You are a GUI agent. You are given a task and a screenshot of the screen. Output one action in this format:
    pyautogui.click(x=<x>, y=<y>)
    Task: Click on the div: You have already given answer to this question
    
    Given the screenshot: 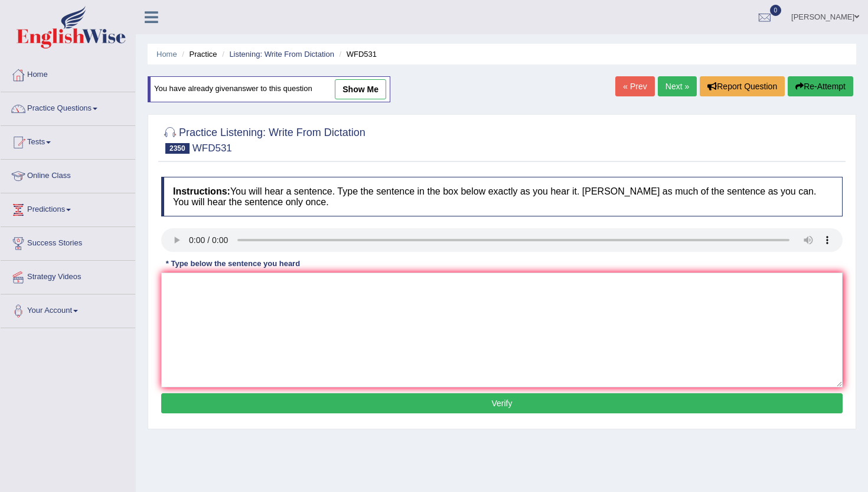 What is the action you would take?
    pyautogui.click(x=269, y=89)
    